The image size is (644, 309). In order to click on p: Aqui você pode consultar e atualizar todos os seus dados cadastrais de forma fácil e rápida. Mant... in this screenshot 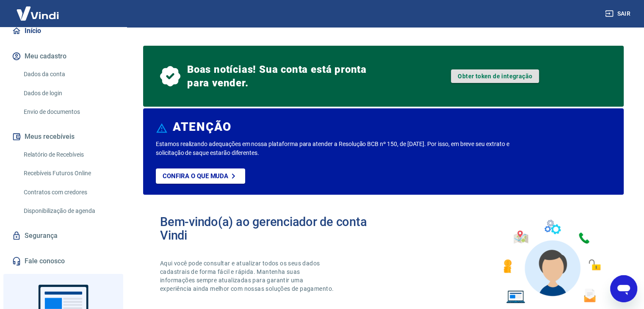, I will do `click(248, 276)`.